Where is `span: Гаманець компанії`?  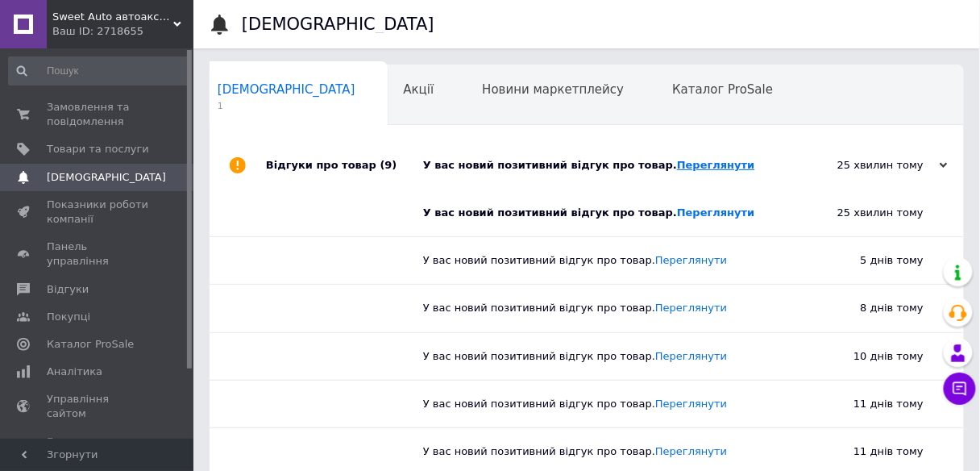 span: Гаманець компанії is located at coordinates (98, 450).